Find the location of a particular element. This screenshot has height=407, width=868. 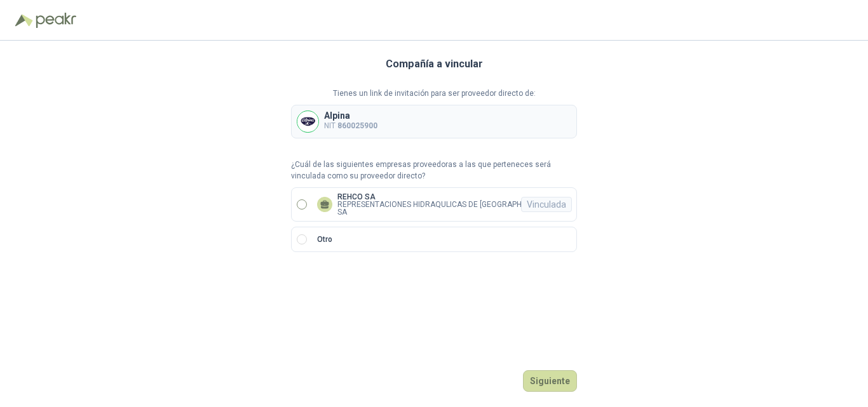

div: Vinculada is located at coordinates (547, 205).